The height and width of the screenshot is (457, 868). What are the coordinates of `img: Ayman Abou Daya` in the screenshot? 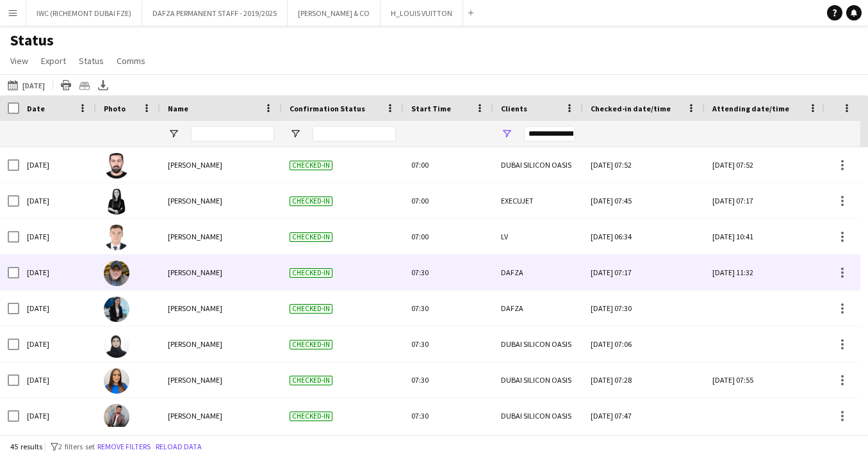 It's located at (117, 166).